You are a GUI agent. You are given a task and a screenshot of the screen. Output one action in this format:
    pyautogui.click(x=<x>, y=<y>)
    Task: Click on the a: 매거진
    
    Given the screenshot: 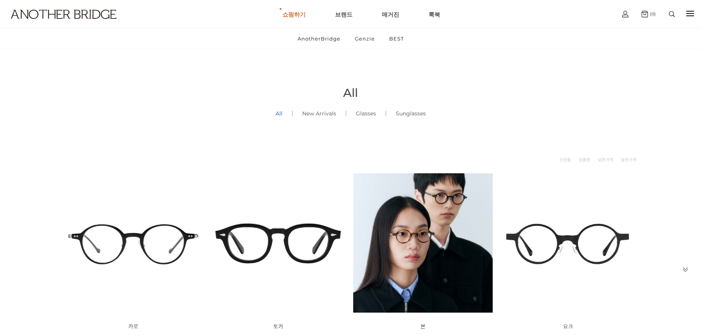 What is the action you would take?
    pyautogui.click(x=390, y=14)
    